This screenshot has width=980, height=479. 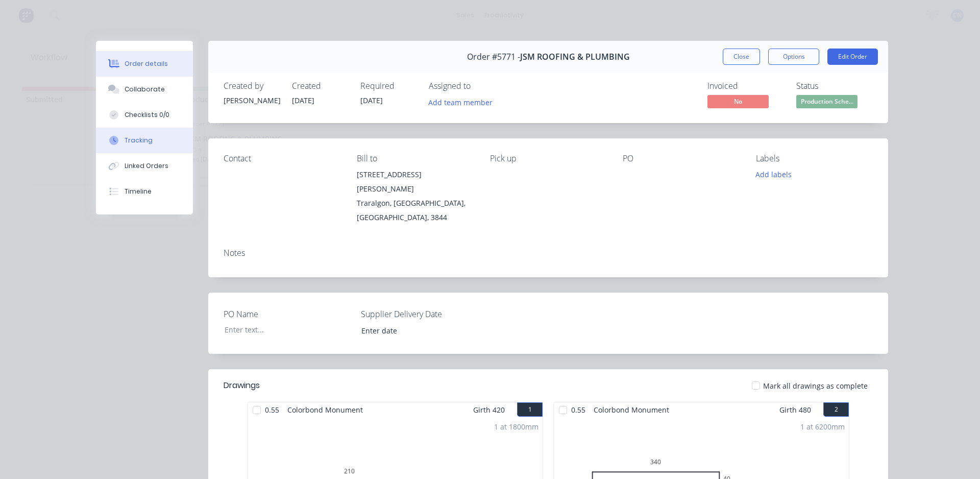 I want to click on button: Edit Order, so click(x=852, y=57).